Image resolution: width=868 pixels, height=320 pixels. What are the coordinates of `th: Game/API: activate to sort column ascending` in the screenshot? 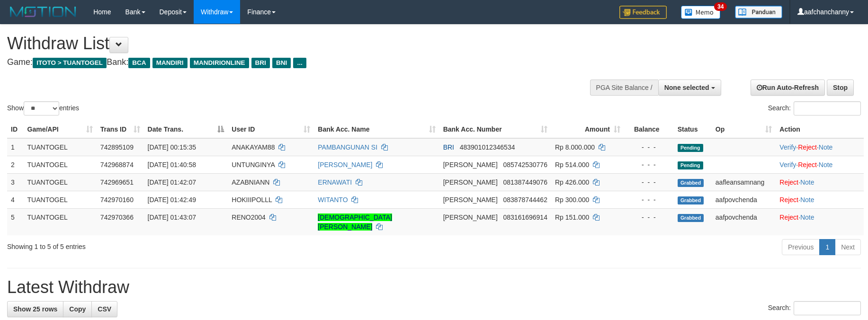 It's located at (60, 129).